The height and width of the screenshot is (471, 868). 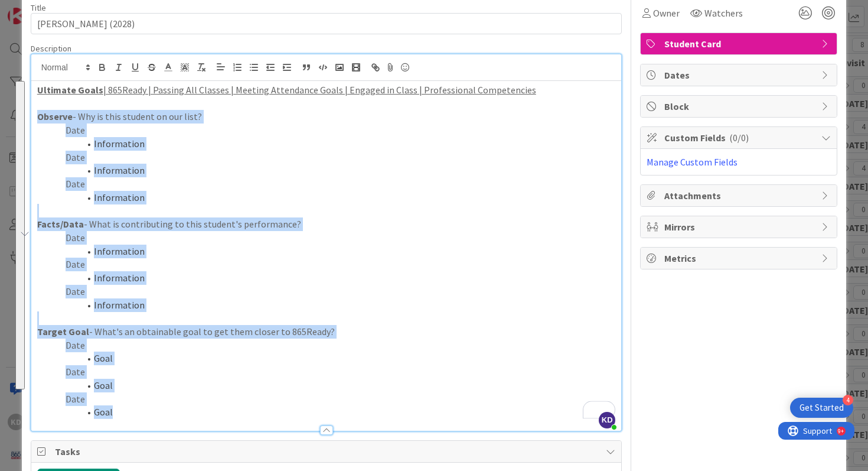 I want to click on span: Tasks, so click(x=328, y=451).